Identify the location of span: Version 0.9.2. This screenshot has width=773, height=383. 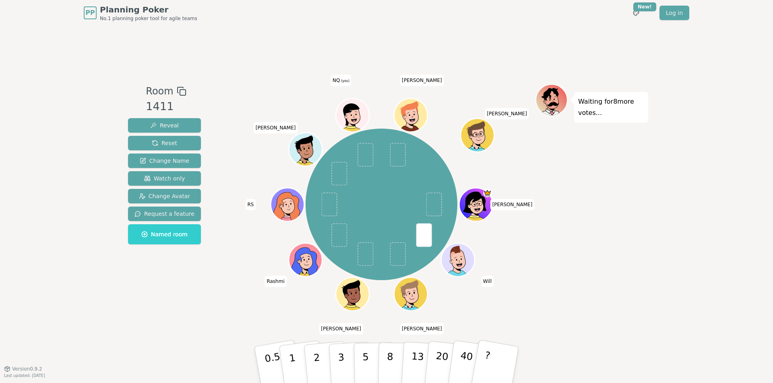
(27, 369).